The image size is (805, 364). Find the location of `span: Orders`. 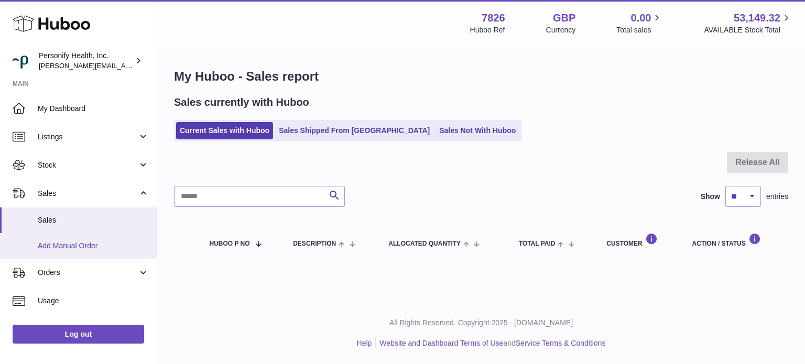

span: Orders is located at coordinates (88, 273).